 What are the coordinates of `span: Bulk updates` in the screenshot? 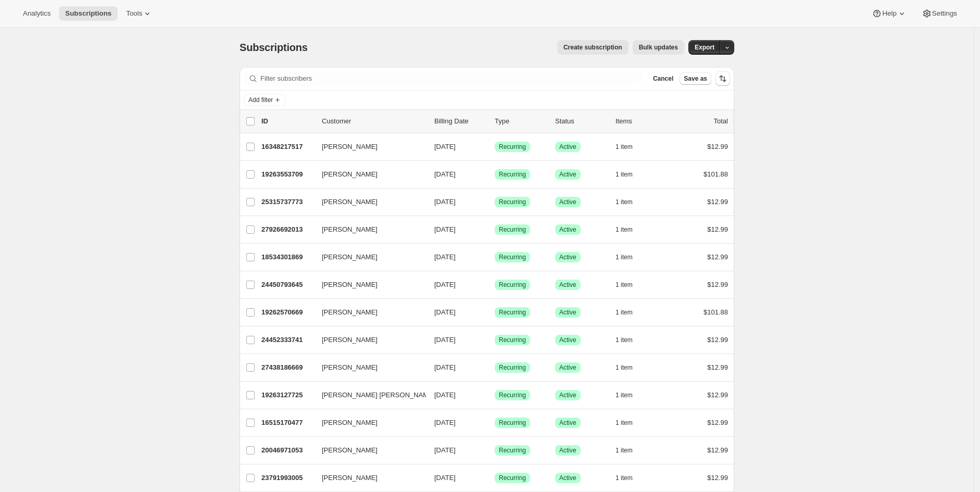 It's located at (658, 47).